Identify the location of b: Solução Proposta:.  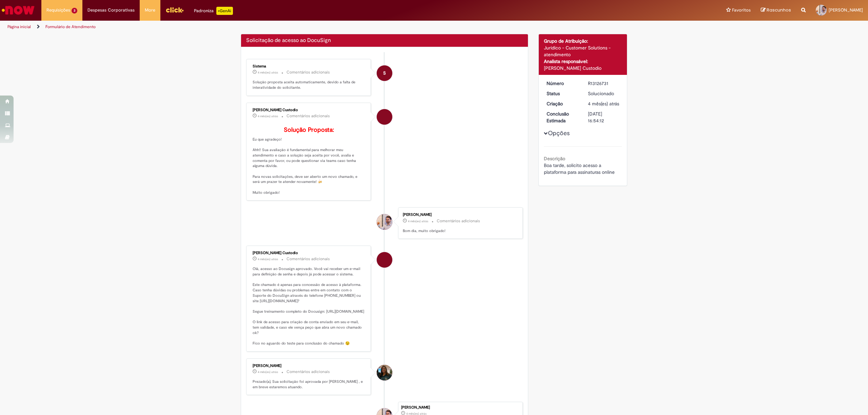
(308, 130).